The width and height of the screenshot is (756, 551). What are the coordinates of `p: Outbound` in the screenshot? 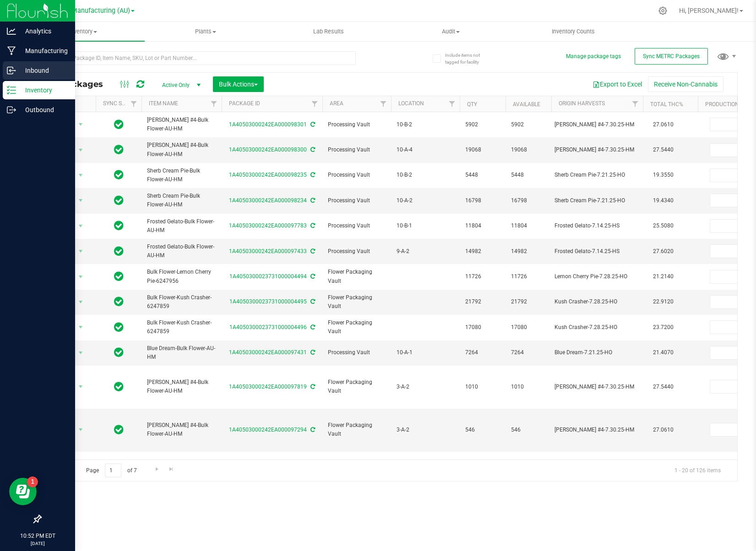 It's located at (43, 110).